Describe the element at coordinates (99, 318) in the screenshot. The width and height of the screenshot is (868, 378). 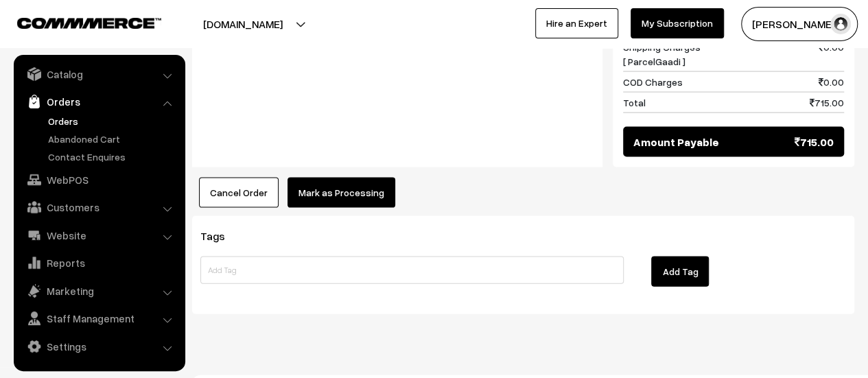
I see `a: Staff Management` at that location.